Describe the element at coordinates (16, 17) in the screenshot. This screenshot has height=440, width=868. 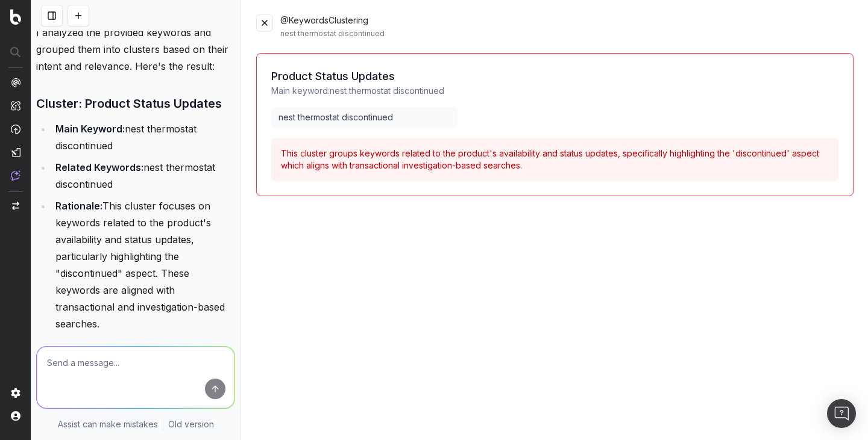
I see `img: Botify logo` at that location.